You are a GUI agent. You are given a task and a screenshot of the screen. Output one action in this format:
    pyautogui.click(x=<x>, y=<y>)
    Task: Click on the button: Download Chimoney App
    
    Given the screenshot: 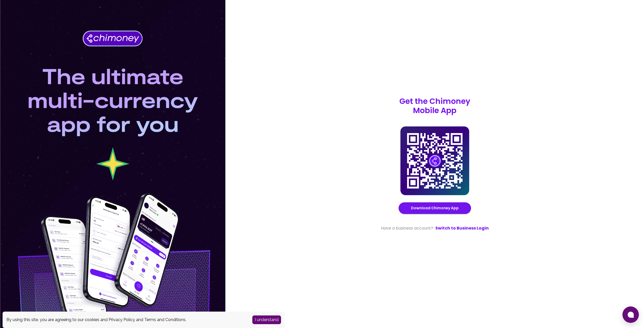 What is the action you would take?
    pyautogui.click(x=435, y=208)
    